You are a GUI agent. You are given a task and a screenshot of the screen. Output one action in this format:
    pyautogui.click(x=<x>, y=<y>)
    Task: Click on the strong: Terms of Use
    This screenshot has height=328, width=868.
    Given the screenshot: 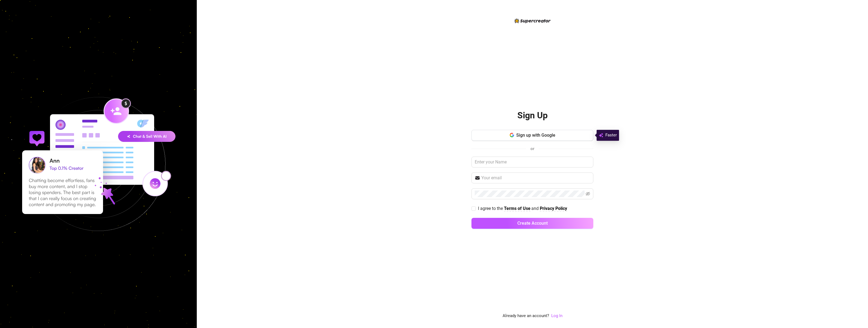 What is the action you would take?
    pyautogui.click(x=517, y=208)
    